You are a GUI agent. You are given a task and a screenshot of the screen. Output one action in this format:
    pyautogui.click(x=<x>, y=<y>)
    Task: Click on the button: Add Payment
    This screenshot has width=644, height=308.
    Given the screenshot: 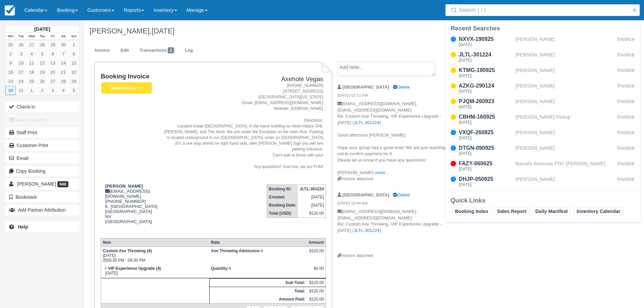 What is the action you would take?
    pyautogui.click(x=42, y=120)
    